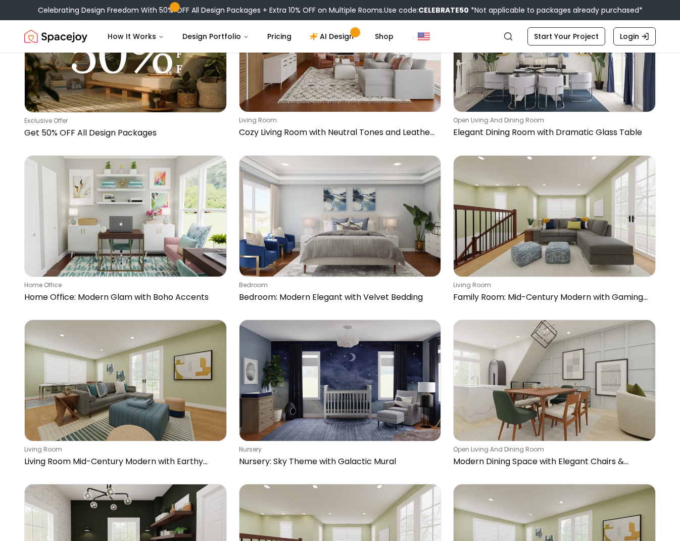 The height and width of the screenshot is (541, 680). Describe the element at coordinates (123, 462) in the screenshot. I see `p: Living Room Mid-Century Modern with Earthy Tones` at that location.